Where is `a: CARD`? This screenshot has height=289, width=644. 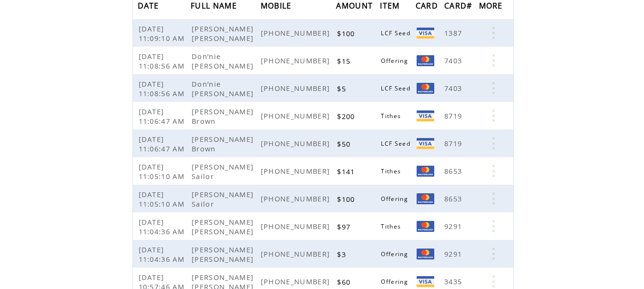 a: CARD is located at coordinates (428, 5).